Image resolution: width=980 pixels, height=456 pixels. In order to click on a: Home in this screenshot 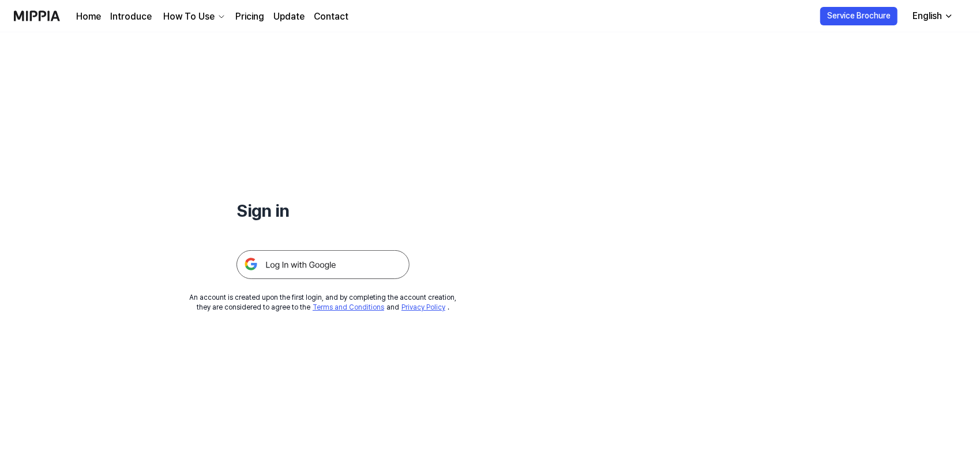, I will do `click(88, 17)`.